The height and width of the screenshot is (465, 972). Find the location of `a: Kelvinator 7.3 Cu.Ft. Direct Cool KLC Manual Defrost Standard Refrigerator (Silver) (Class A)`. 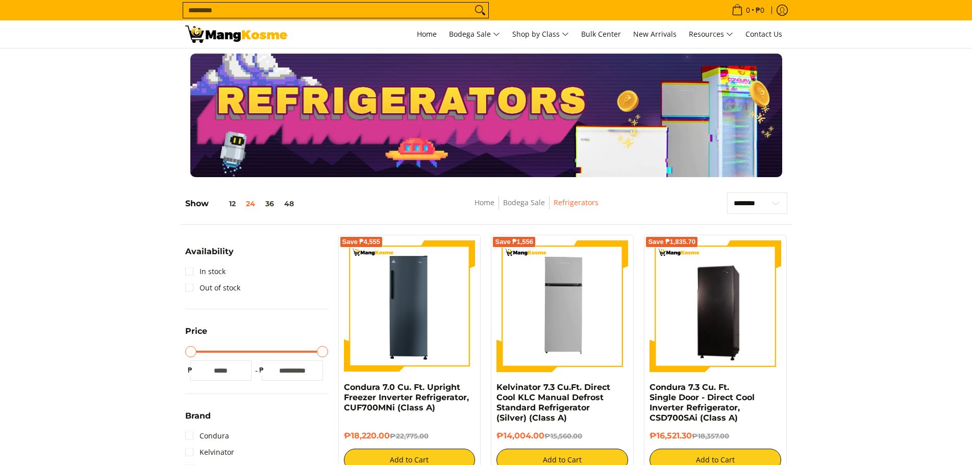

a: Kelvinator 7.3 Cu.Ft. Direct Cool KLC Manual Defrost Standard Refrigerator (Silver) (Class A) is located at coordinates (553, 402).